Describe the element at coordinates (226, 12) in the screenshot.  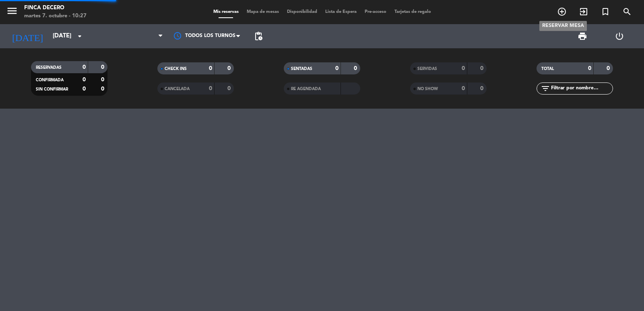
I see `span: Mis reservas` at that location.